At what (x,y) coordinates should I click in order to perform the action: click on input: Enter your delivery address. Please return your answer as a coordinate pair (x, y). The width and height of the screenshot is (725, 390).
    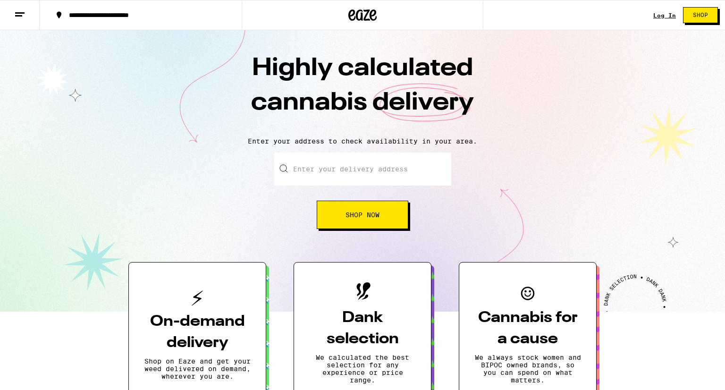
    Looking at the image, I should click on (363, 169).